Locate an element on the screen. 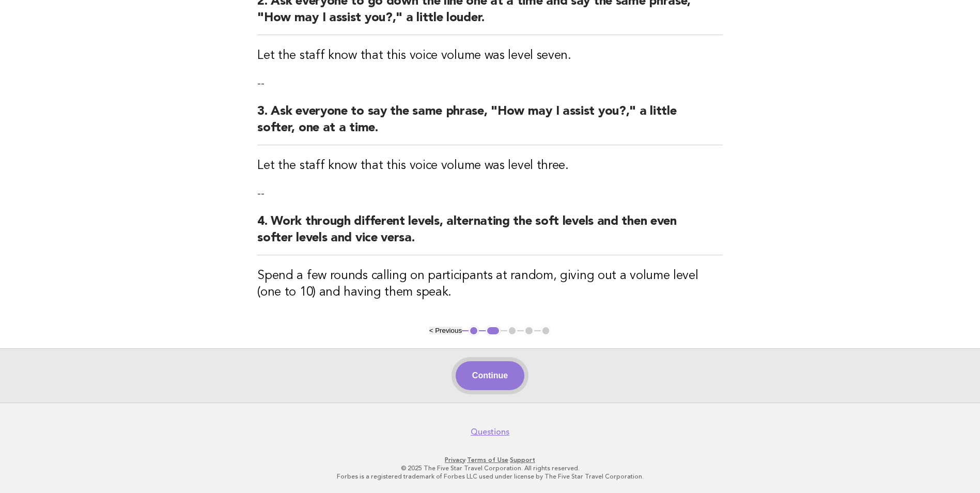  h3: Let the staff know that this voice volume was level seven. is located at coordinates (490, 56).